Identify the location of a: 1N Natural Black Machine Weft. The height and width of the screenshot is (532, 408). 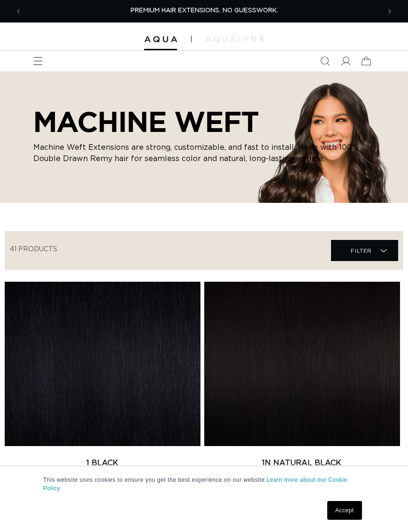
(302, 469).